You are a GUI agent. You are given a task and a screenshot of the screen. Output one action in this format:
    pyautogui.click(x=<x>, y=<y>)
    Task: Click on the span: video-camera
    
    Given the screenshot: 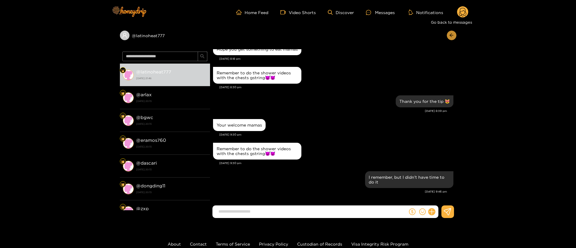 What is the action you would take?
    pyautogui.click(x=284, y=12)
    